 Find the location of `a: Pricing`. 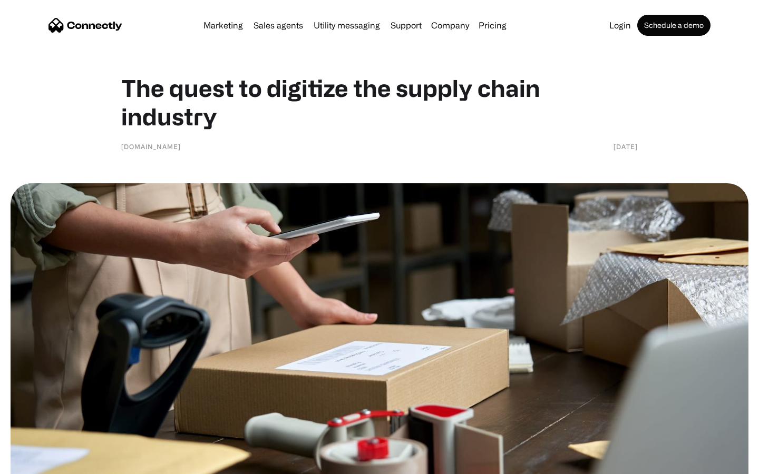

a: Pricing is located at coordinates (492, 25).